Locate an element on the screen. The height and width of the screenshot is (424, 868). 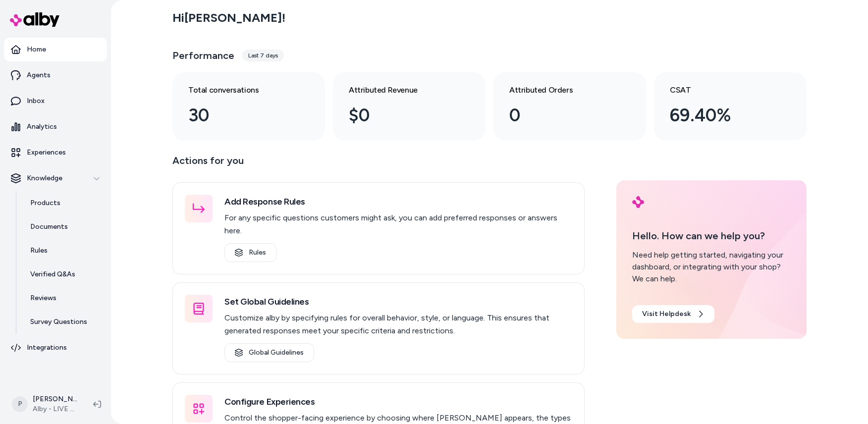
h3: Total conversations is located at coordinates (241, 90).